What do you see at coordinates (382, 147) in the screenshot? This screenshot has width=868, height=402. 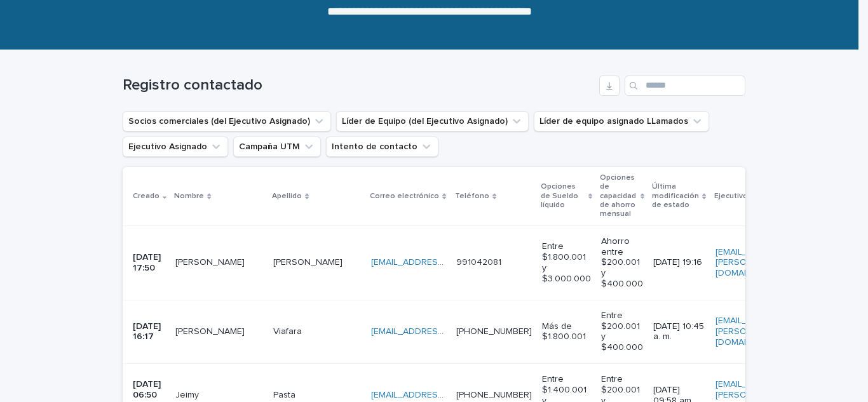 I see `button: Intento de contacto` at bounding box center [382, 147].